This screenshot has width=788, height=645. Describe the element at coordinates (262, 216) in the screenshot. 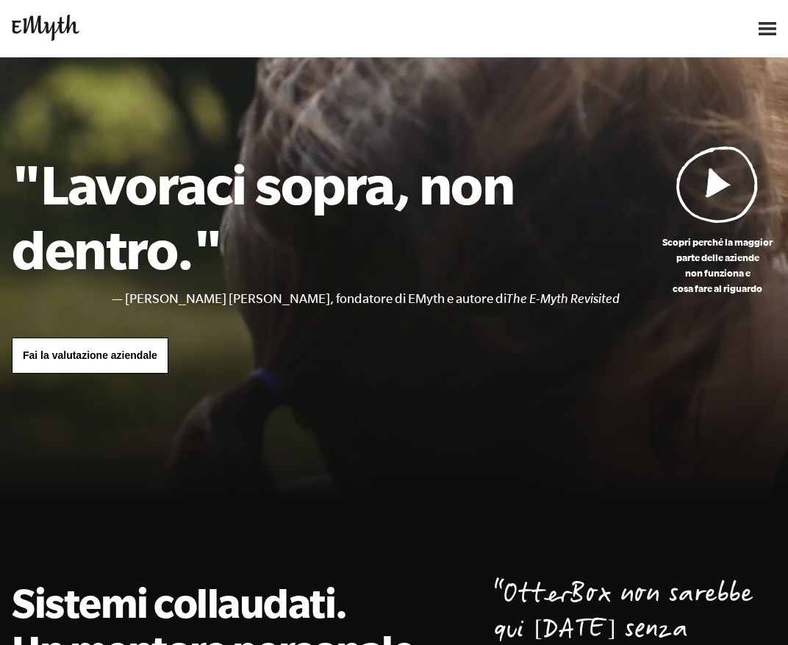

I see `font: "Lavoraci sopra, non dentro."` at that location.